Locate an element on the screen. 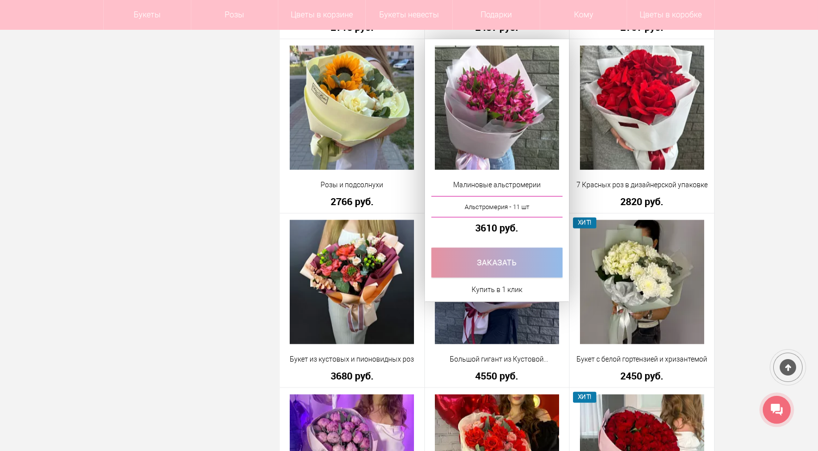  span: 7 Красных роз в дизайнерской упаковке is located at coordinates (642, 185).